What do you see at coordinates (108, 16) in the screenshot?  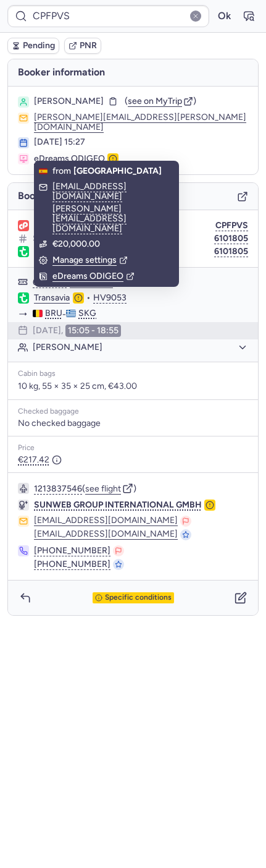 I see `input: PNR Reference` at bounding box center [108, 16].